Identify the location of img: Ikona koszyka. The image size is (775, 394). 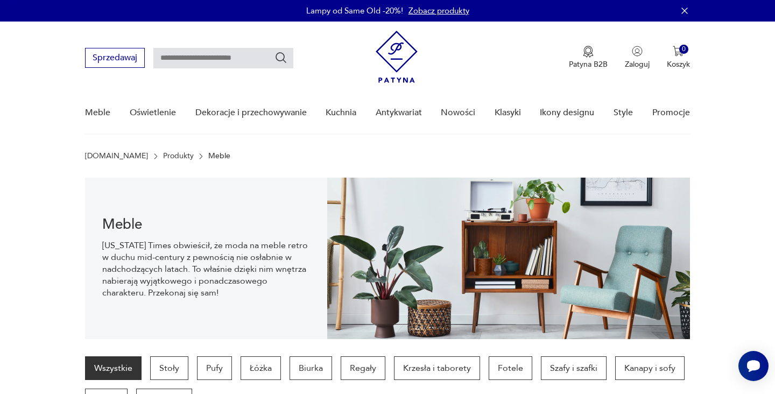
(678, 51).